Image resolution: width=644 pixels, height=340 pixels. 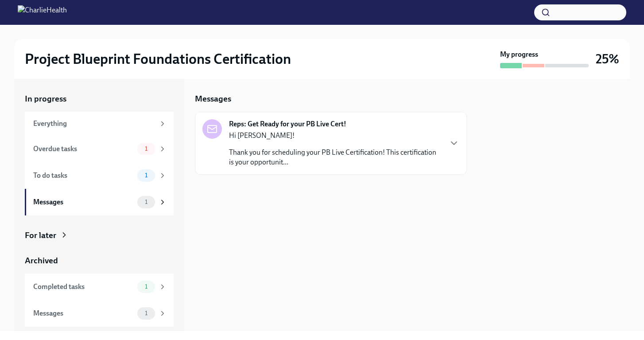 I want to click on strong: My progress, so click(x=519, y=54).